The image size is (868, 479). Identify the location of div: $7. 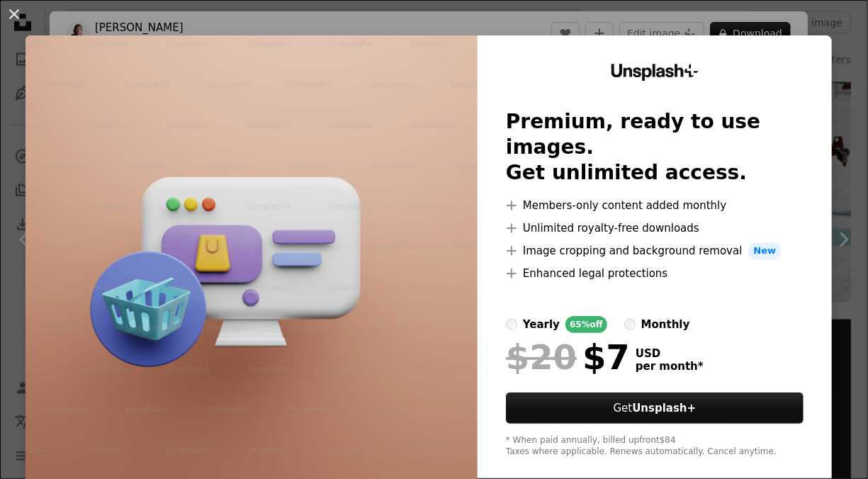
(567, 357).